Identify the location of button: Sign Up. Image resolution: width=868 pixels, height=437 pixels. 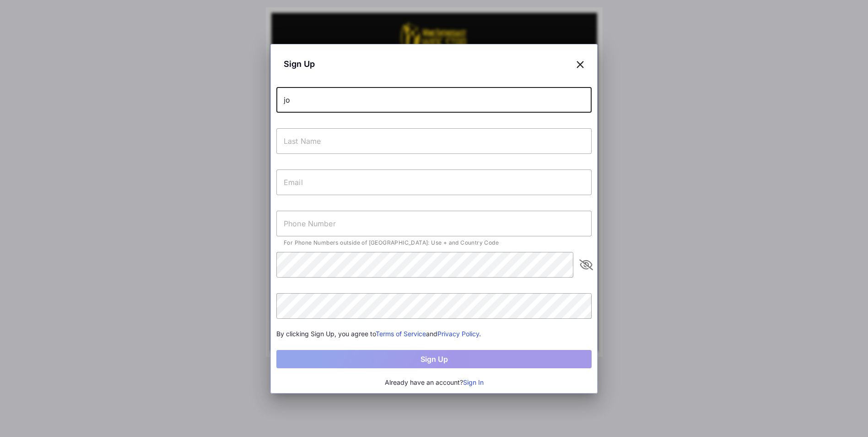
(434, 359).